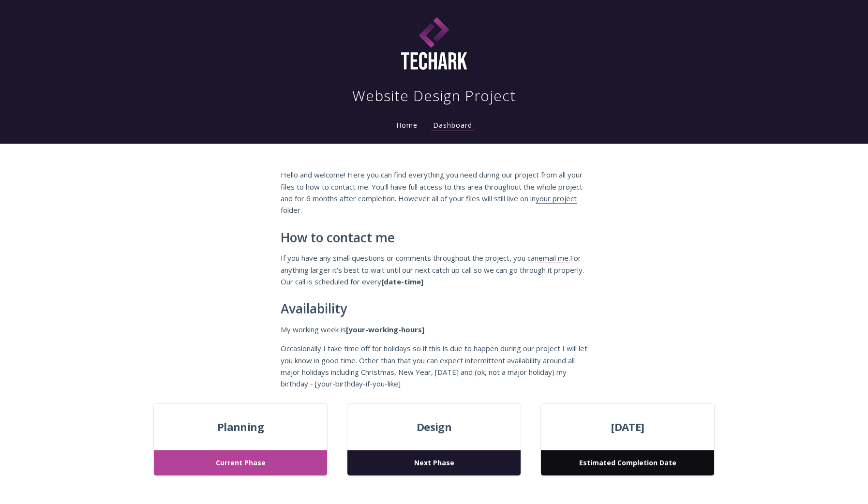  Describe the element at coordinates (434, 96) in the screenshot. I see `h1: Website Design Project` at that location.